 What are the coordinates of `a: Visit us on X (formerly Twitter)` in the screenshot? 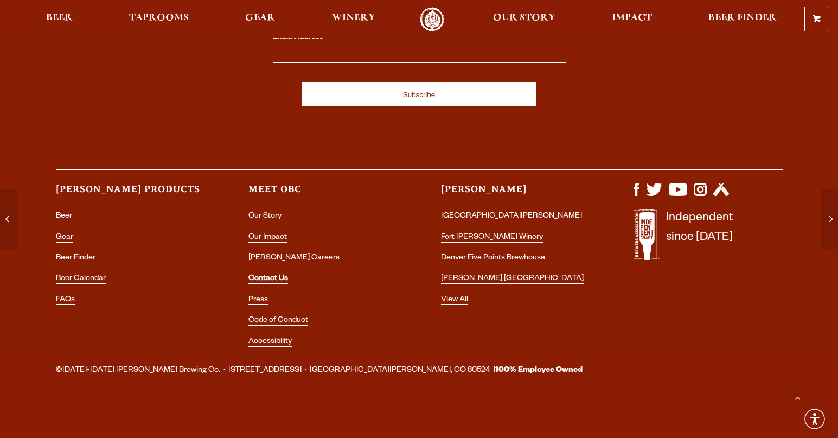 It's located at (654, 195).